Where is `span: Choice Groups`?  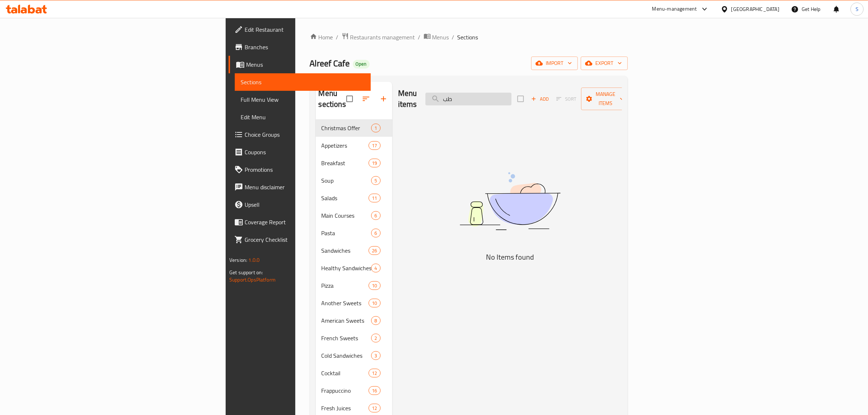
span: Choice Groups is located at coordinates (305, 134).